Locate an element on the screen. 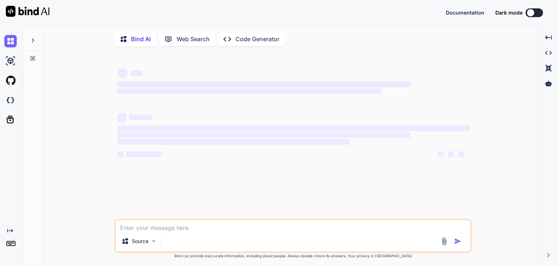  p: Web Search is located at coordinates (193, 39).